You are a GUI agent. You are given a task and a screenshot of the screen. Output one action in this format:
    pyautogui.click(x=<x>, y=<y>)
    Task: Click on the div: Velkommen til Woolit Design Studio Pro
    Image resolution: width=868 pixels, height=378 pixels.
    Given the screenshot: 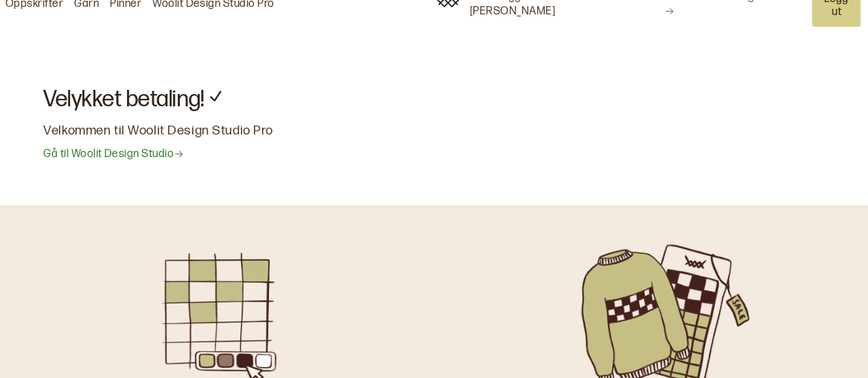 What is the action you would take?
    pyautogui.click(x=434, y=131)
    